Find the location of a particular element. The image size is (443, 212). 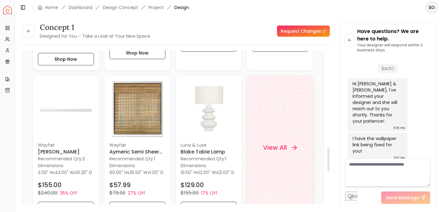

span: 35.50" W is located at coordinates (138, 172).